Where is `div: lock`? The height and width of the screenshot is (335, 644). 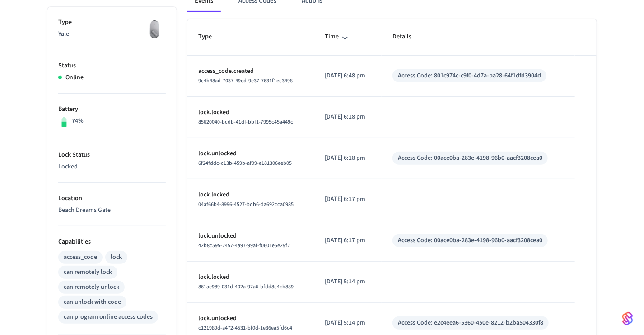
div: lock is located at coordinates (116, 257).